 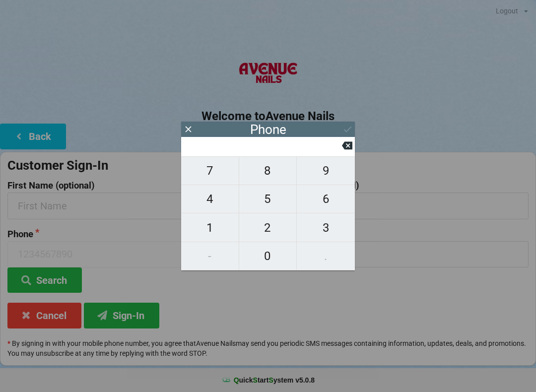 What do you see at coordinates (210, 199) in the screenshot?
I see `button: 4` at bounding box center [210, 199].